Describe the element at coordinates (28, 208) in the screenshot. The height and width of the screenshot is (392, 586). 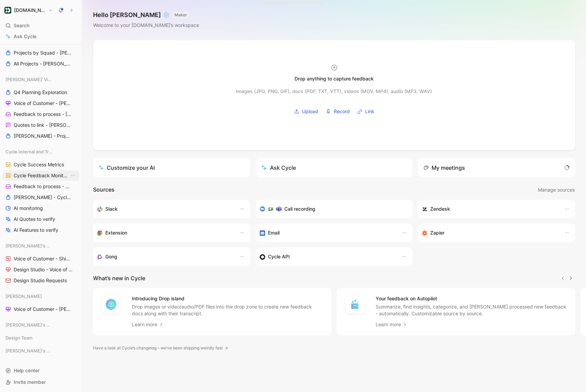
I see `span: AI monitoring` at that location.